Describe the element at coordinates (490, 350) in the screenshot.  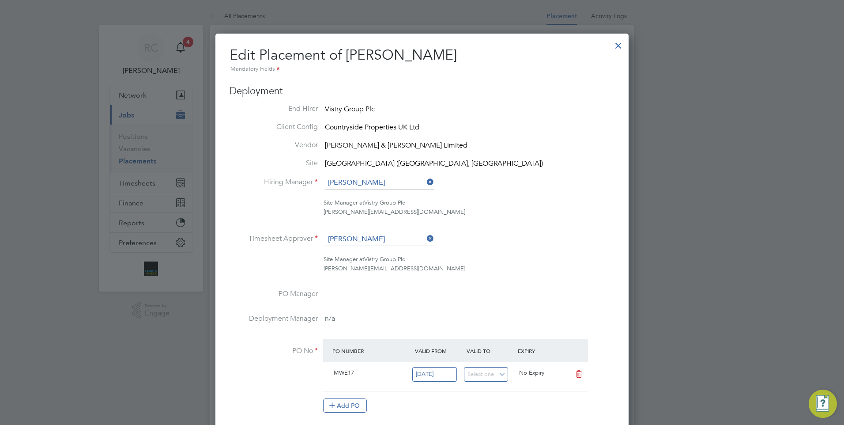
I see `div: Valid To` at that location.